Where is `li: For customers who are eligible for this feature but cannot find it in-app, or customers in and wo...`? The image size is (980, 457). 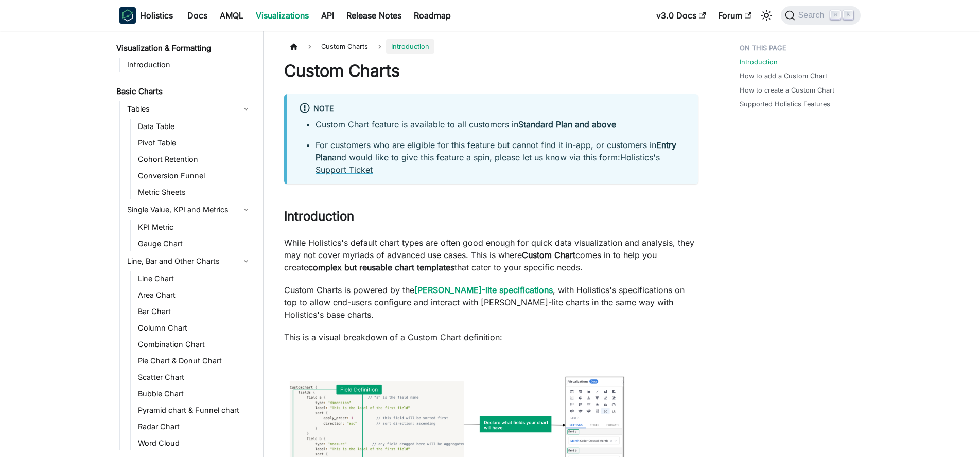
li: For customers who are eligible for this feature but cannot find it in-app, or customers in and wo... is located at coordinates (501, 158).